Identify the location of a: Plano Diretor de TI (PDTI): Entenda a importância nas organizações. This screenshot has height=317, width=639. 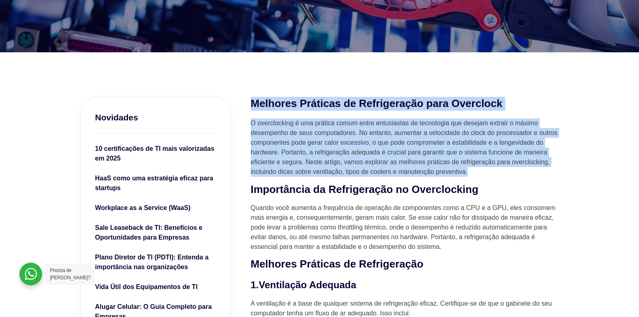
(156, 263).